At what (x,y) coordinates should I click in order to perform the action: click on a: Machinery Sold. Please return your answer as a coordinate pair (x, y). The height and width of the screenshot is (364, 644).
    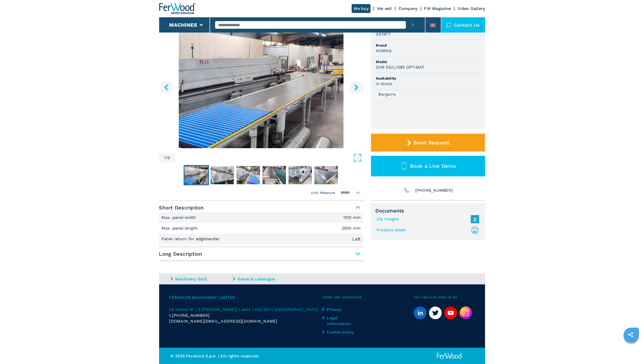
    Looking at the image, I should click on (201, 279).